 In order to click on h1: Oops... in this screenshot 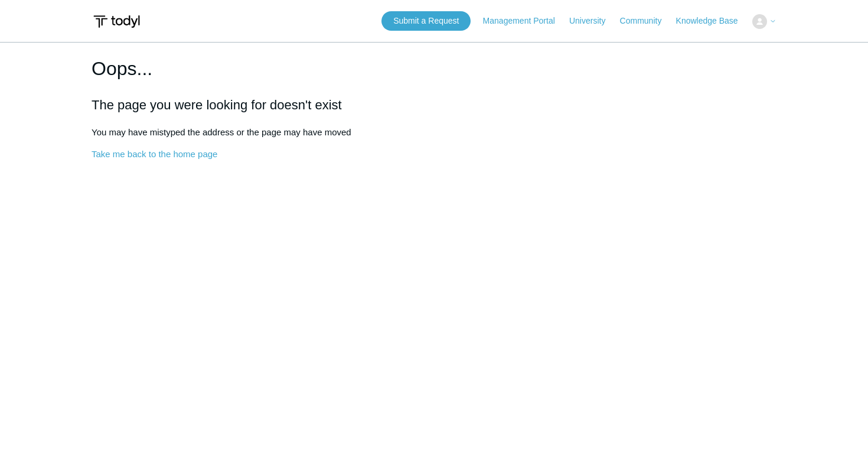, I will do `click(434, 69)`.